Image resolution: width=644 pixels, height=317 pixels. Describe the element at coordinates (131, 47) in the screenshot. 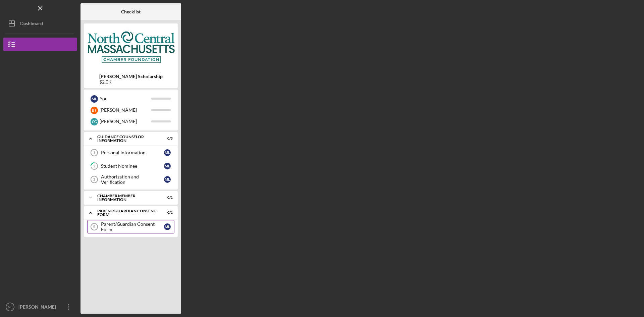

I see `img: Product logo` at that location.